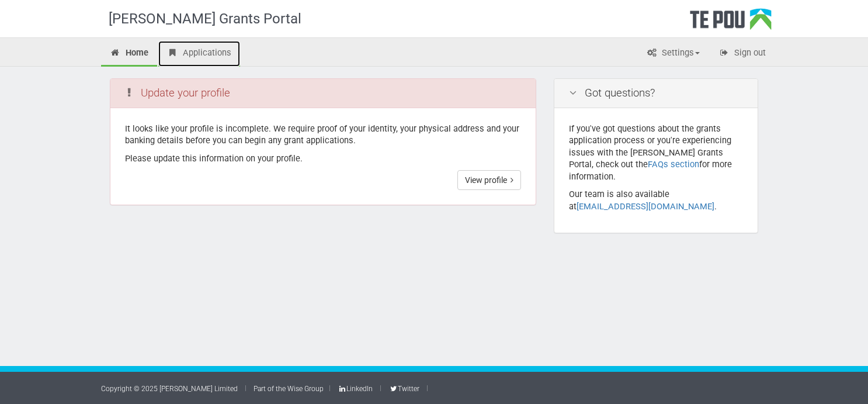 The height and width of the screenshot is (404, 868). I want to click on div: Update your profile, so click(323, 94).